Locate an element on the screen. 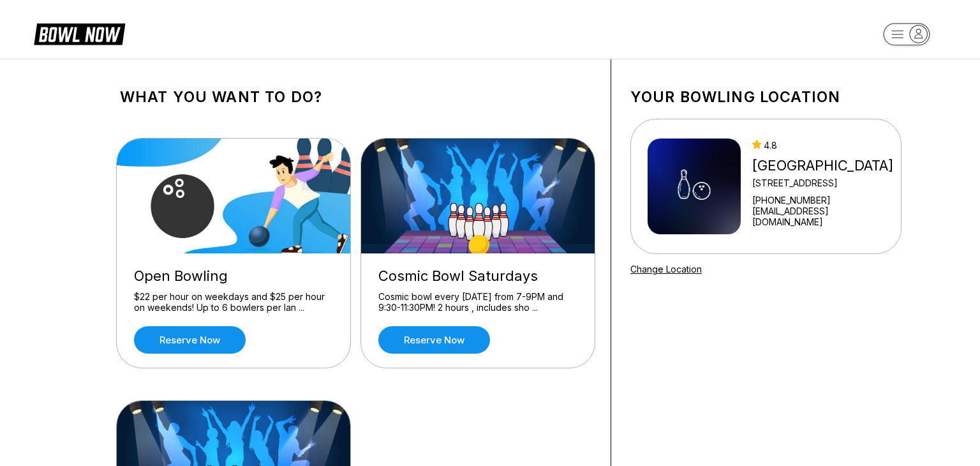  h1: Your bowling location is located at coordinates (766, 97).